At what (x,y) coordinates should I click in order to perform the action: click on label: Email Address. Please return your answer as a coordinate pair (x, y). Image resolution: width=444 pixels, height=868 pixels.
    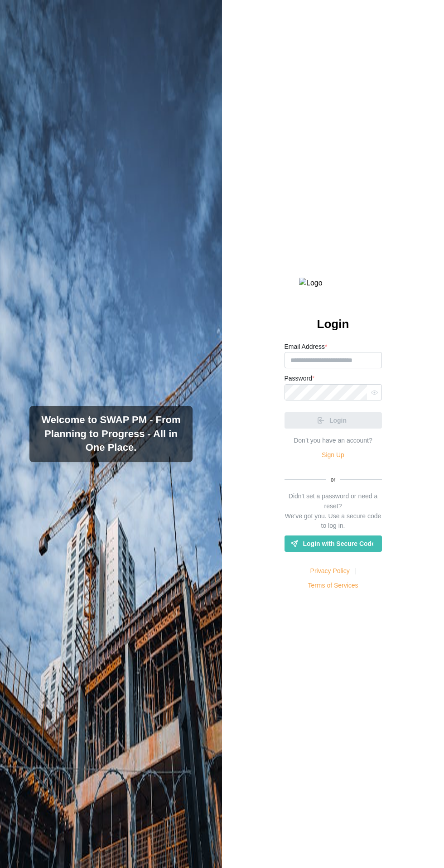
    Looking at the image, I should click on (306, 347).